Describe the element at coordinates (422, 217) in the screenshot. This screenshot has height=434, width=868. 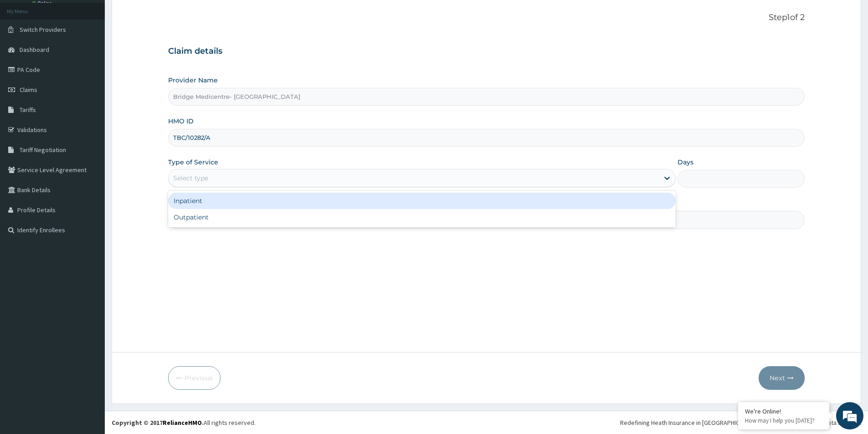
I see `div: Outpatient` at that location.